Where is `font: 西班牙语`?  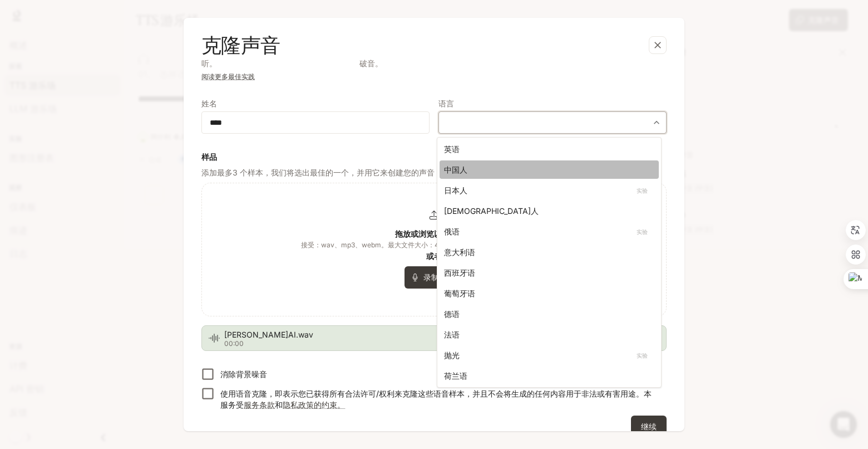
font: 西班牙语 is located at coordinates (459, 273).